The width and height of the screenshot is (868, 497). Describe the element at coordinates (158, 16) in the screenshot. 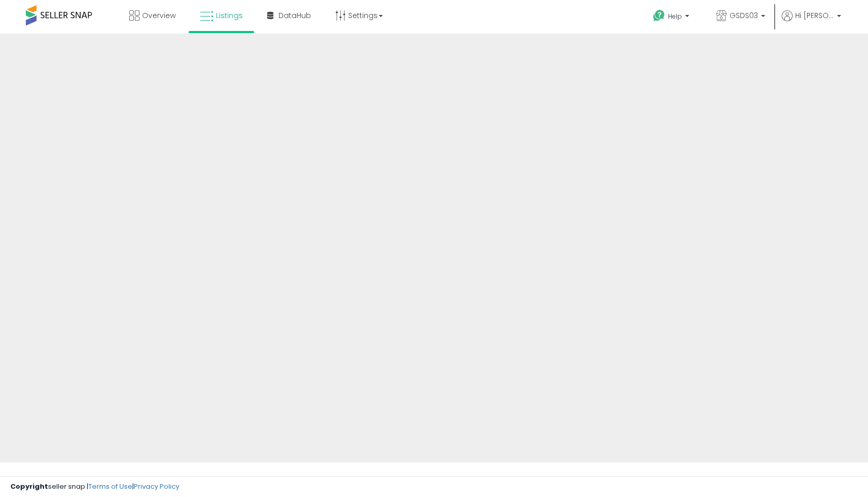

I see `span: Overview` at that location.